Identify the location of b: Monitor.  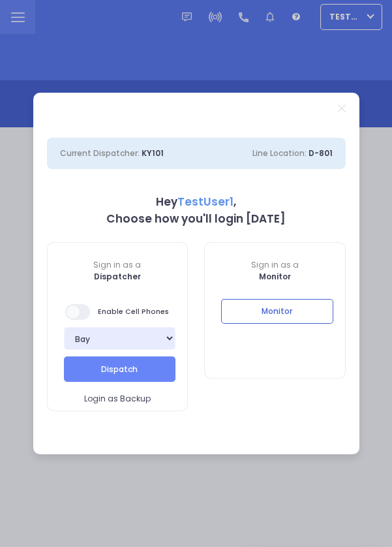
(274, 276).